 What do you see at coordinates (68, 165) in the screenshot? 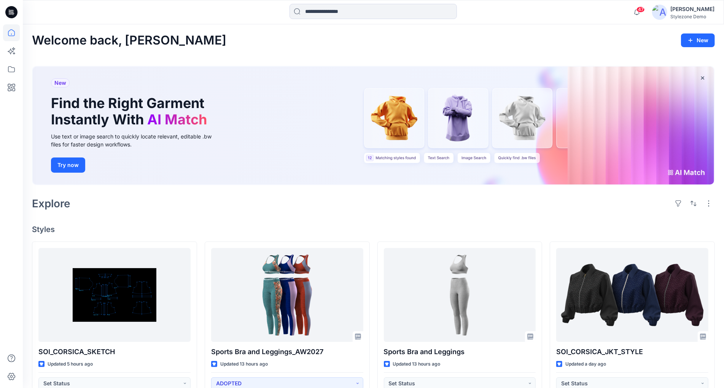
I see `button: Try now` at bounding box center [68, 165].